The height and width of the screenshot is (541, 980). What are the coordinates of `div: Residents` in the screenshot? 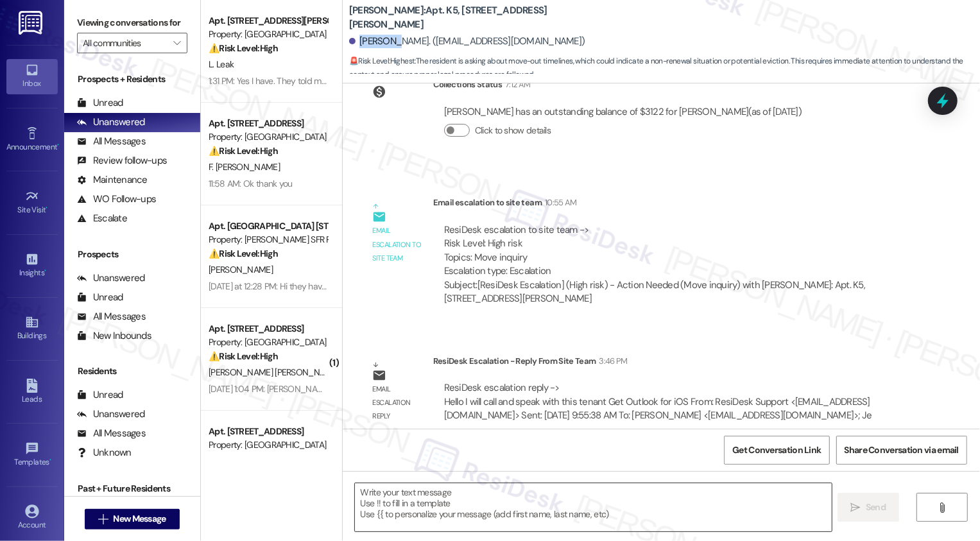 It's located at (132, 371).